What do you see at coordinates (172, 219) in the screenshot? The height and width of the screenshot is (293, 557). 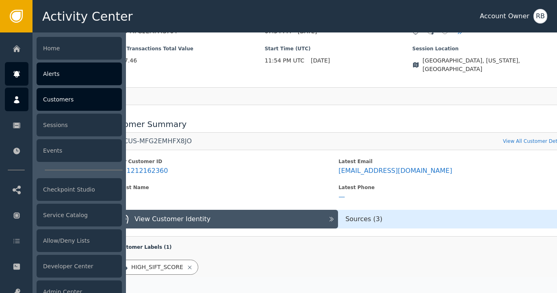 I see `div: View Customer Identity` at bounding box center [172, 219].